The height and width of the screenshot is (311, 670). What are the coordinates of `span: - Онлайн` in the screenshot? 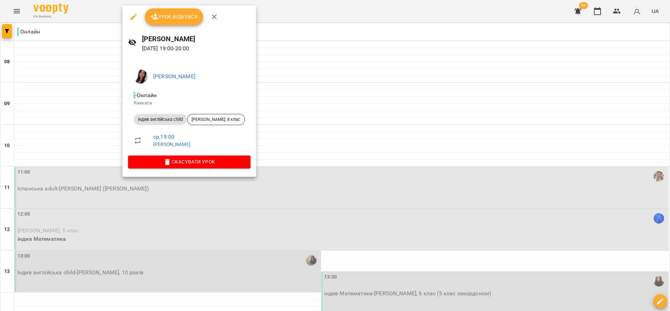 It's located at (146, 95).